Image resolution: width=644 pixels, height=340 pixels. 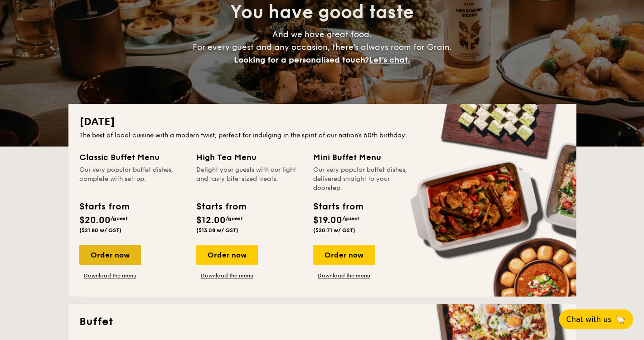 I want to click on span: $19.00, so click(x=327, y=220).